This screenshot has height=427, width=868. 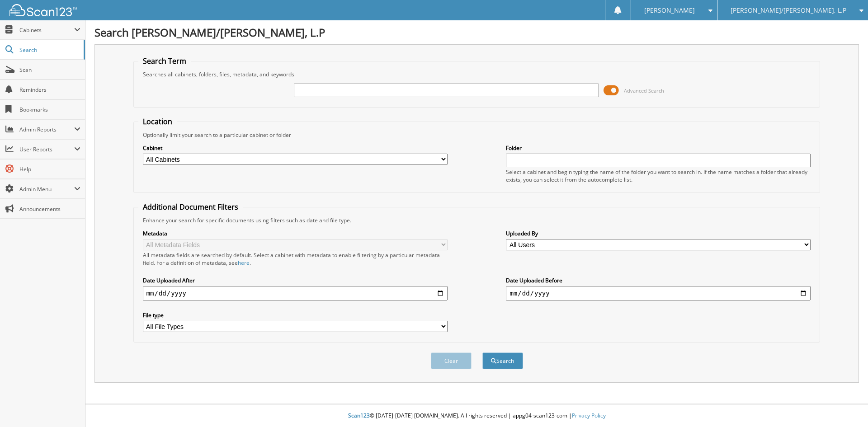 What do you see at coordinates (295, 259) in the screenshot?
I see `div: All metadata fields are searched by default. Select a cabinet with metadata to enable filtering b...` at bounding box center [295, 259].